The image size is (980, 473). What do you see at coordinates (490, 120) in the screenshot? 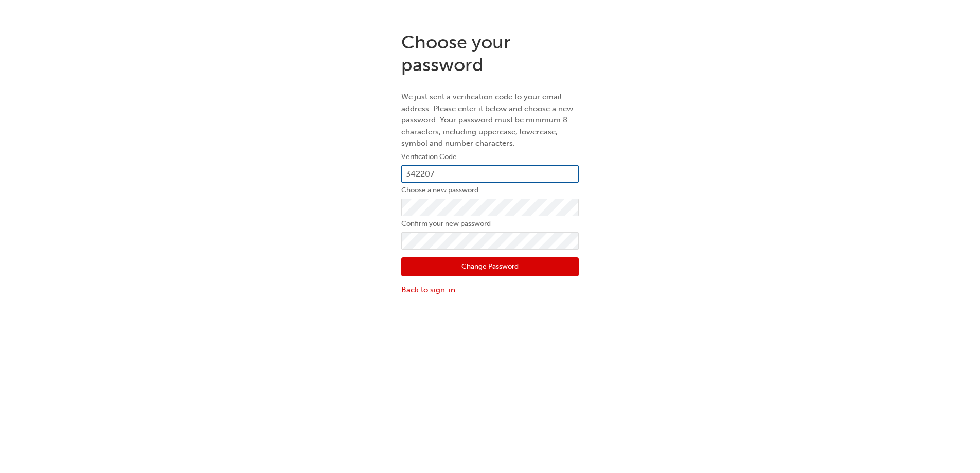
I see `p: We just sent a verification code to your email address. Please enter it below and choose a new pa...` at bounding box center [490, 120].